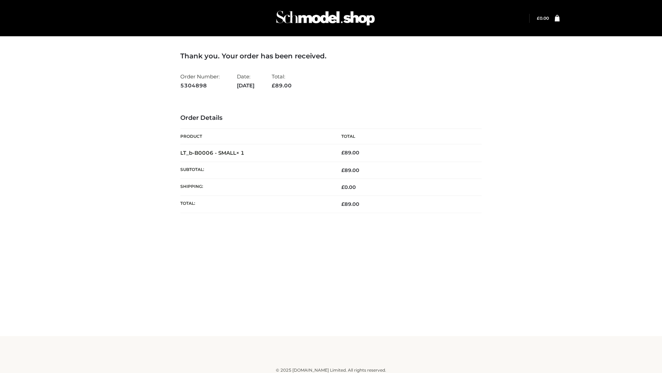  I want to click on a: Schmodel Admin 964, so click(326, 18).